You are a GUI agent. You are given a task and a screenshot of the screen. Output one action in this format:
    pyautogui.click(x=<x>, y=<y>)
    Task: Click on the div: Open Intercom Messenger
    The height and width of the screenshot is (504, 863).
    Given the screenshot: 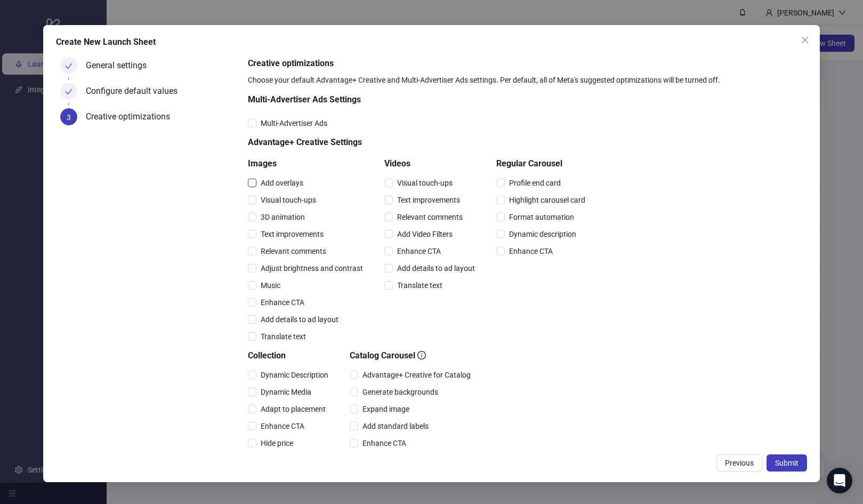 What is the action you would take?
    pyautogui.click(x=840, y=481)
    